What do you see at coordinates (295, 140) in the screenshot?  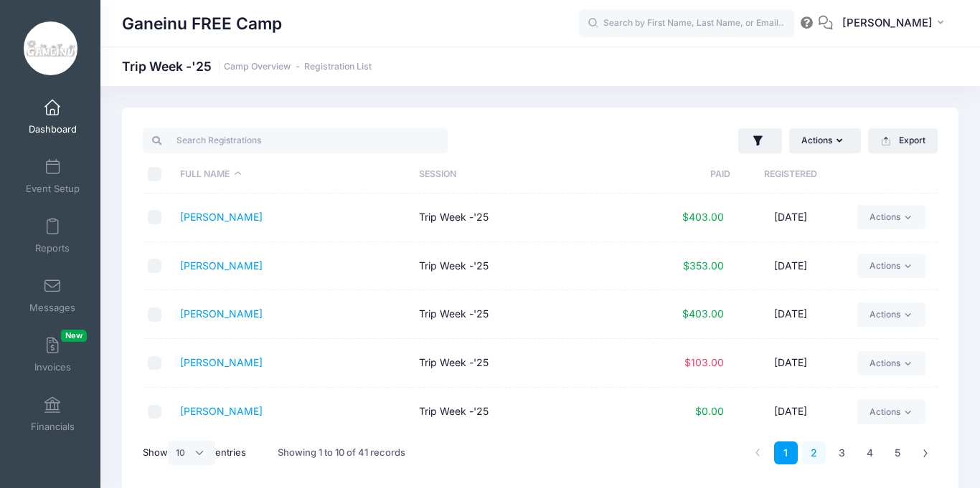 I see `input: Search Registrations` at bounding box center [295, 140].